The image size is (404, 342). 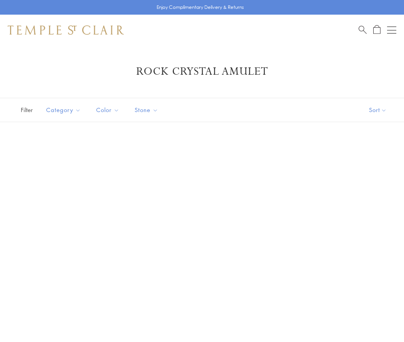 What do you see at coordinates (363, 30) in the screenshot?
I see `a: Search` at bounding box center [363, 30].